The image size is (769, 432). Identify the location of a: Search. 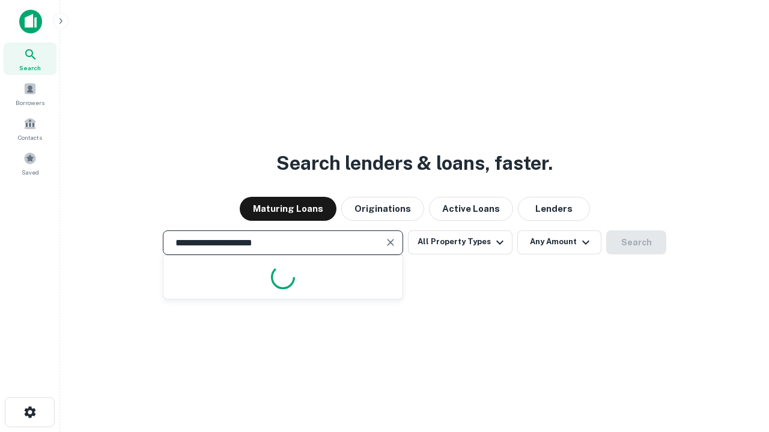
(30, 59).